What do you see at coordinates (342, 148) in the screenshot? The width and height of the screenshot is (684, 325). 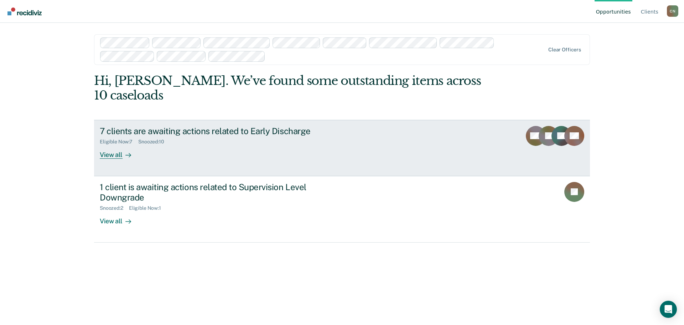 I see `a: 7 clients are awaiting actions related to Early DischargeEligible Now:7Snoozed:10View all` at bounding box center [342, 148].